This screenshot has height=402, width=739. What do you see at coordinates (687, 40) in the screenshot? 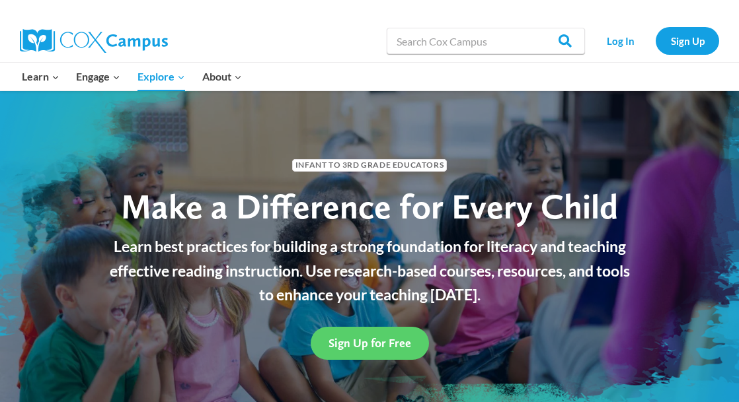
I see `a: Sign Up` at bounding box center [687, 40].